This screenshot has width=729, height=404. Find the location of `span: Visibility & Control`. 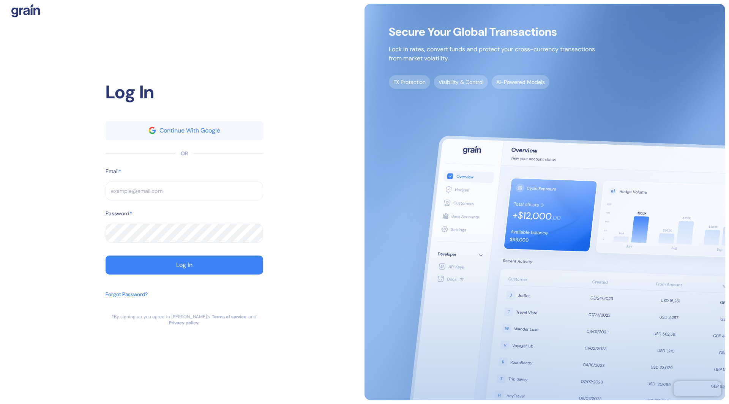

span: Visibility & Control is located at coordinates (461, 82).